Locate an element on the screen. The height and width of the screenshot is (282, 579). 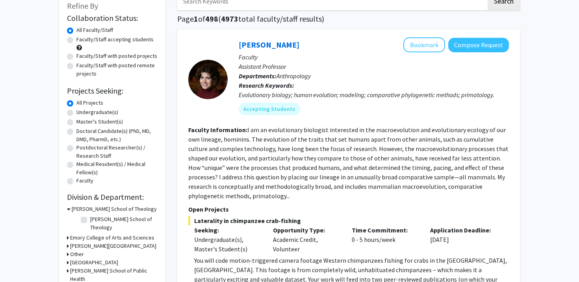
span: Anthropology is located at coordinates (293, 76).